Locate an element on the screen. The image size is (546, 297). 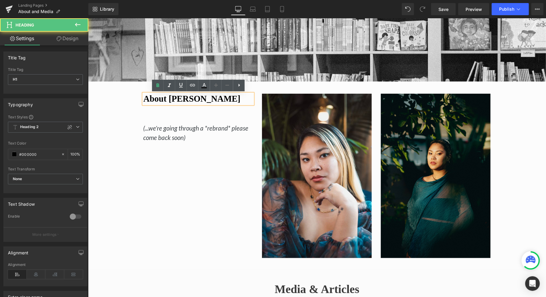
a: Landing Pages is located at coordinates (53, 5).